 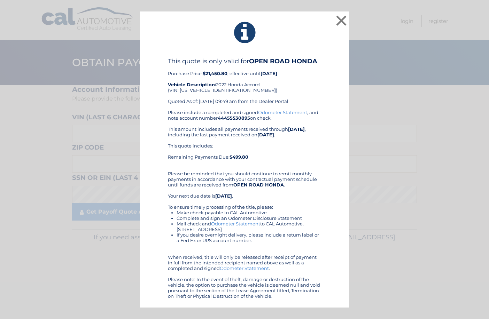 What do you see at coordinates (239, 157) in the screenshot?
I see `b: $499.80` at bounding box center [239, 157].